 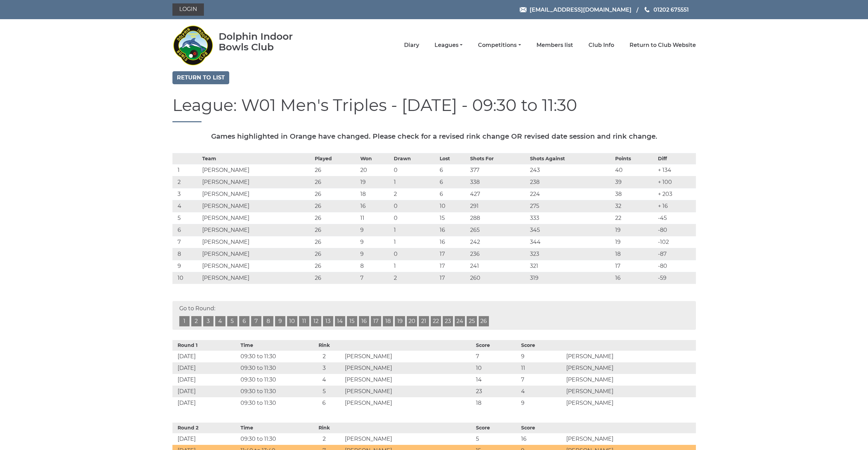 I want to click on a: 24, so click(x=460, y=321).